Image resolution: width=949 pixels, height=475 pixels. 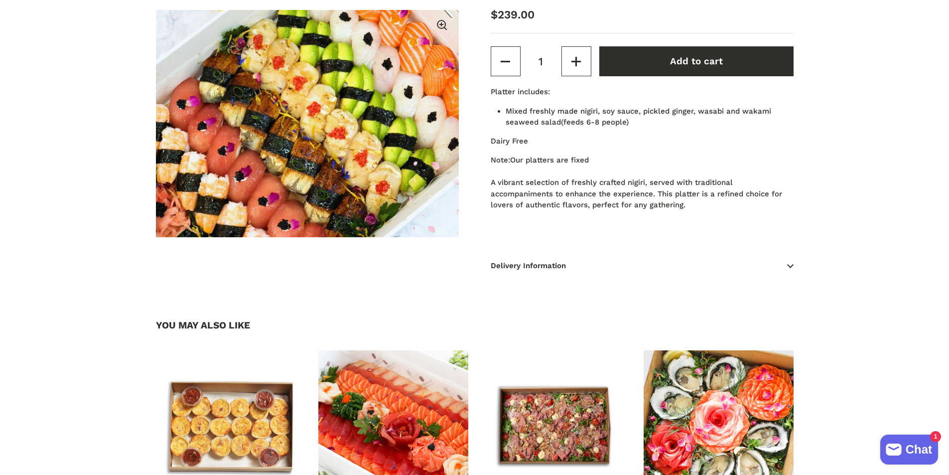 I want to click on span: Add to cart, so click(x=697, y=61).